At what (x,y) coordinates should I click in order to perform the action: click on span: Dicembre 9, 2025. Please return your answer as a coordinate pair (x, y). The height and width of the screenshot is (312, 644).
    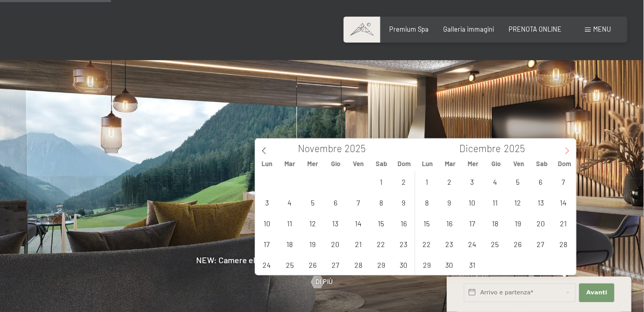
    Looking at the image, I should click on (449, 202).